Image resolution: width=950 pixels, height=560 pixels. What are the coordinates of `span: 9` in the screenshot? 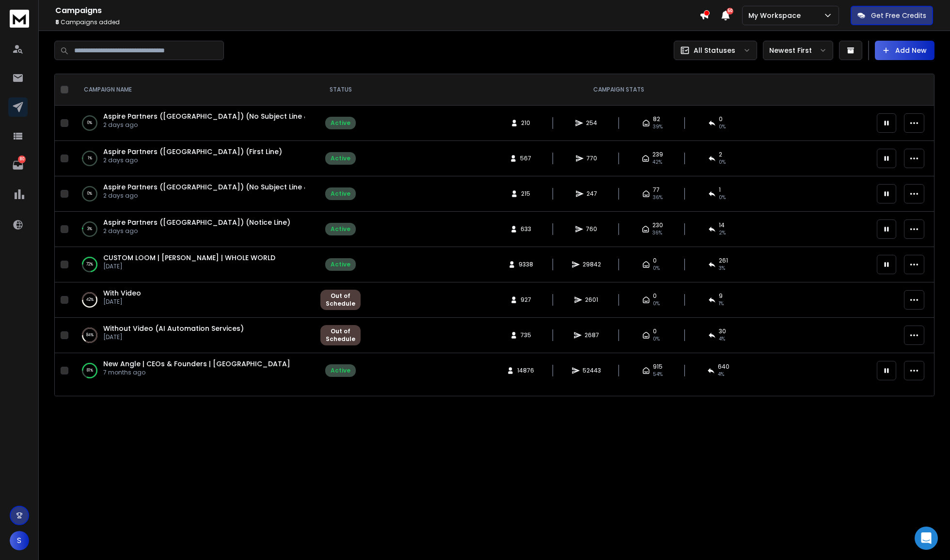 It's located at (721, 296).